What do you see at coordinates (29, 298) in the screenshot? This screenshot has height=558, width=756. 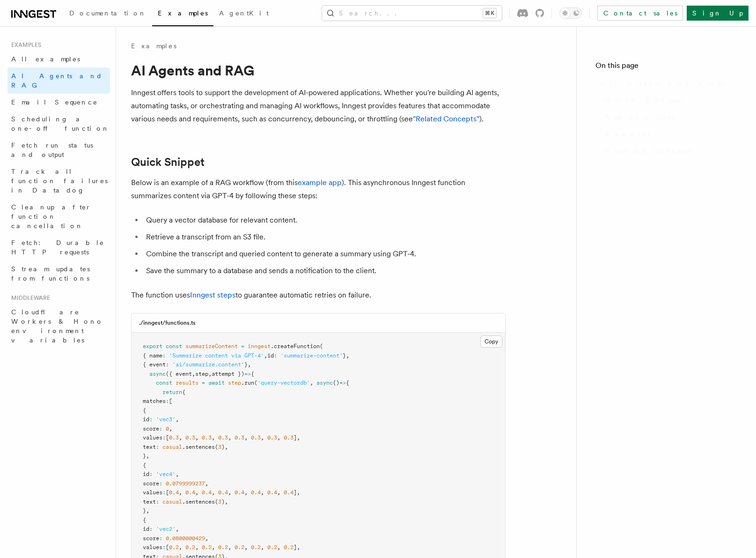 I see `span: Middleware` at bounding box center [29, 298].